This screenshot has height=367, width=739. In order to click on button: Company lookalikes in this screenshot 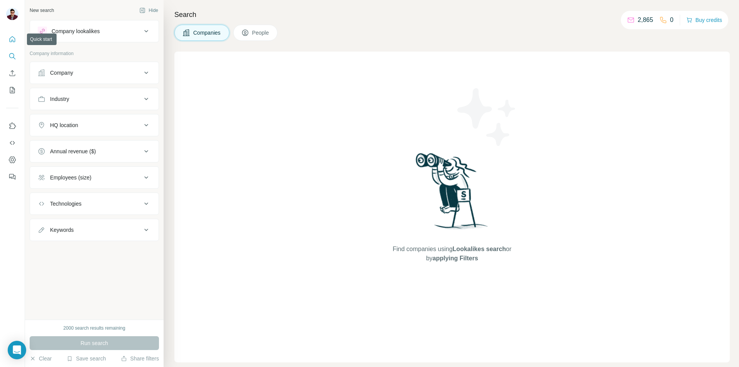, I will do `click(94, 31)`.